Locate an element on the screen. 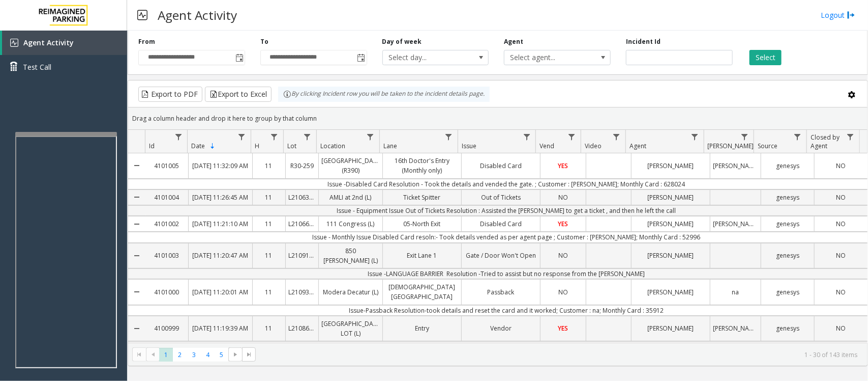 The image size is (868, 381). img: 'icon' is located at coordinates (14, 43).